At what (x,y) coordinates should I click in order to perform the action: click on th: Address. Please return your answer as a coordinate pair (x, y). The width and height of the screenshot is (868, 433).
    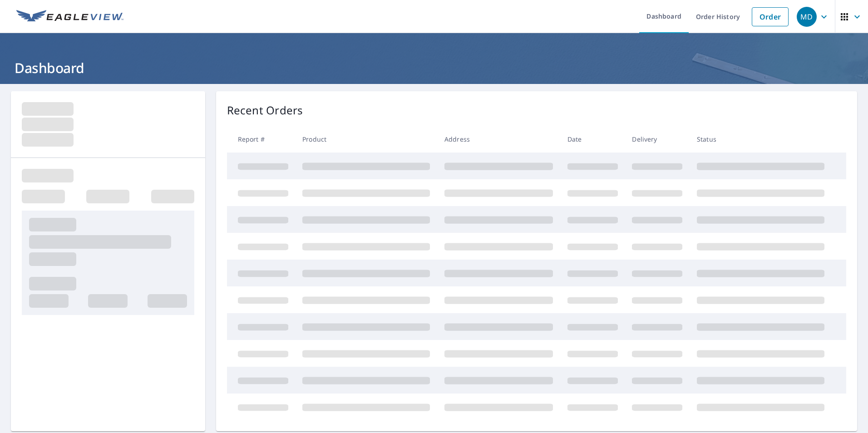
    Looking at the image, I should click on (499, 139).